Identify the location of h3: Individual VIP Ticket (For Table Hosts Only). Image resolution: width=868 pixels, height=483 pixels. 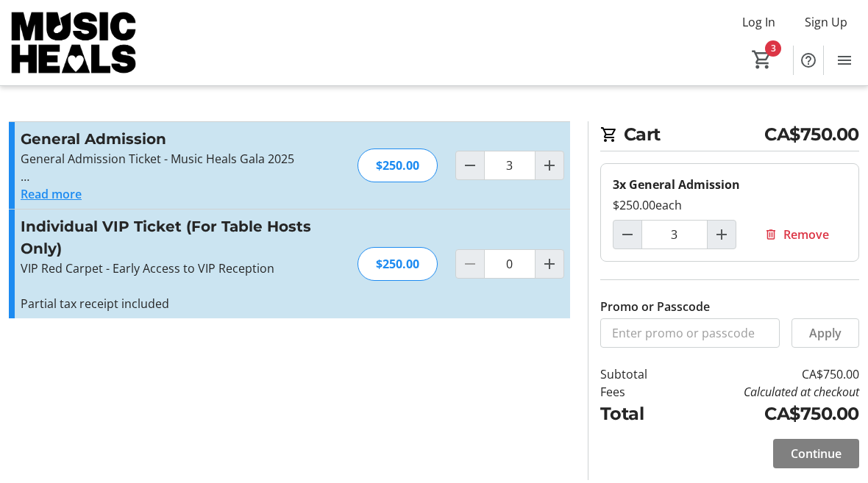
(181, 237).